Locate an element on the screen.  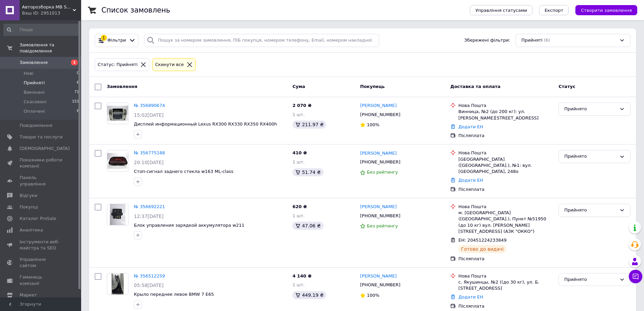
div: 449.19 ₴ is located at coordinates (309, 295).